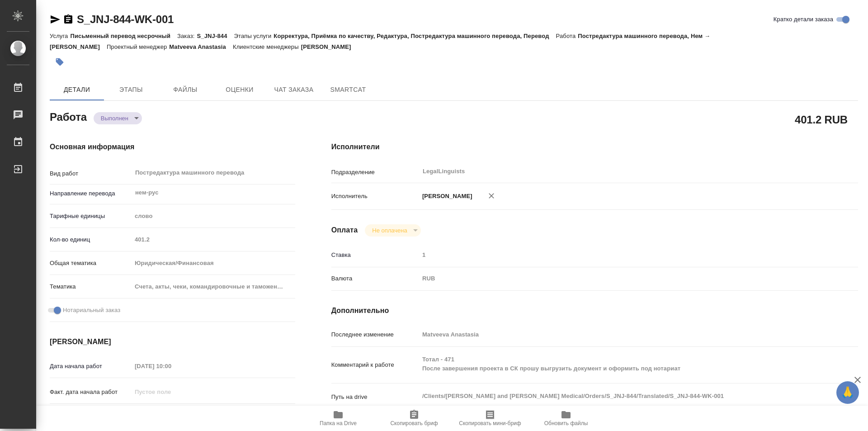 Image resolution: width=868 pixels, height=431 pixels. What do you see at coordinates (375, 365) in the screenshot?
I see `p: Комментарий к работе` at bounding box center [375, 365].